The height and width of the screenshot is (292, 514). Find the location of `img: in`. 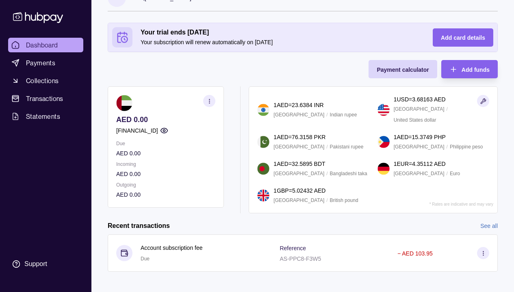

img: in is located at coordinates (263, 110).